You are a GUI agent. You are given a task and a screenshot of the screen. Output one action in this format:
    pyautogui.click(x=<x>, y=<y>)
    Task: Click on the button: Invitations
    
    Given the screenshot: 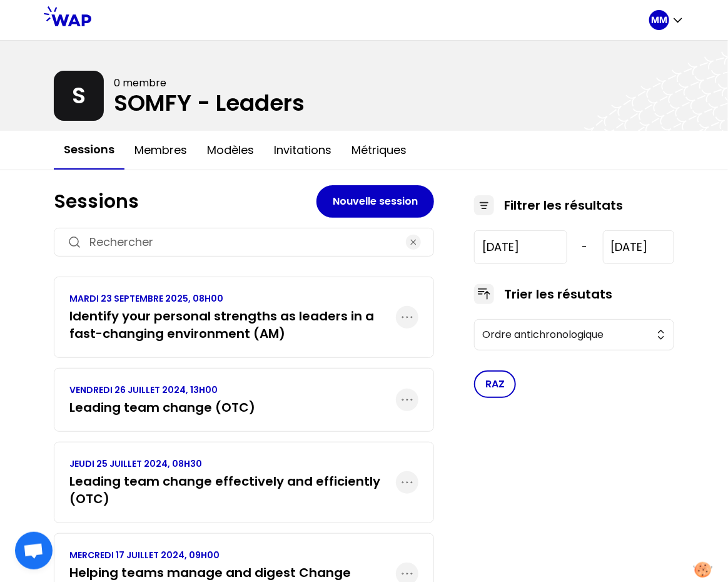 What is the action you would take?
    pyautogui.click(x=303, y=150)
    